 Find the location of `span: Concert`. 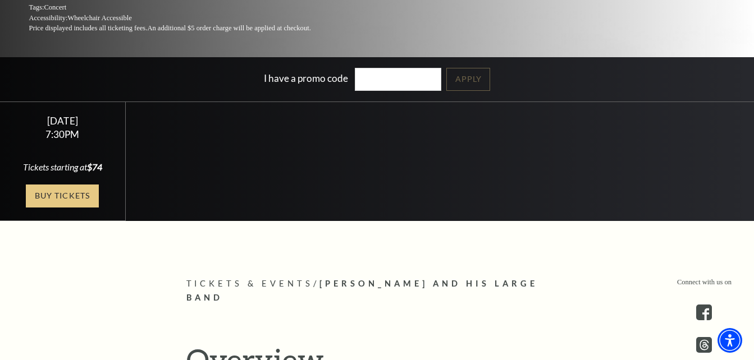

span: Concert is located at coordinates (55, 7).